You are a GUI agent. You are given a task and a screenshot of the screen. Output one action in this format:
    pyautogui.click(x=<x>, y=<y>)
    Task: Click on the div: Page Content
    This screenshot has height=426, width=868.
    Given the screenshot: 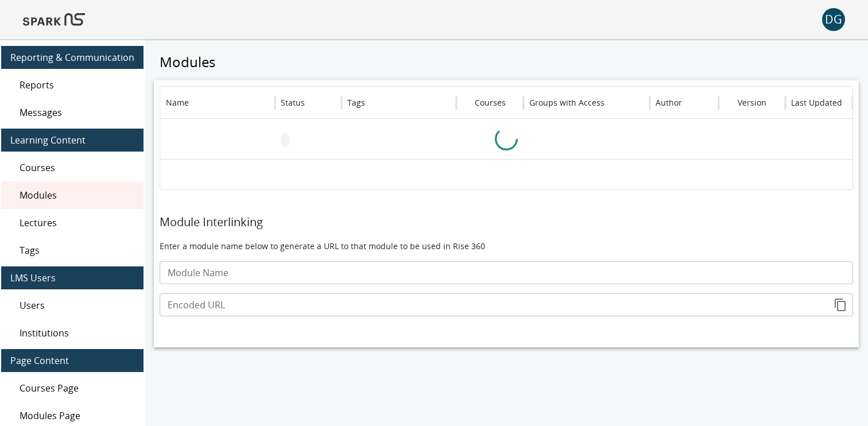 What is the action you would take?
    pyautogui.click(x=73, y=361)
    